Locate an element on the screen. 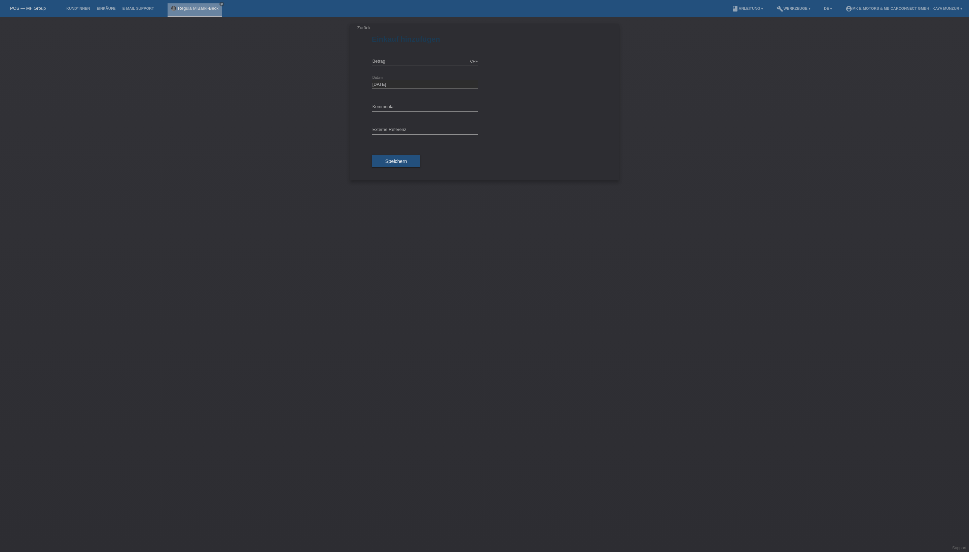 This screenshot has width=969, height=552. a: close is located at coordinates (222, 4).